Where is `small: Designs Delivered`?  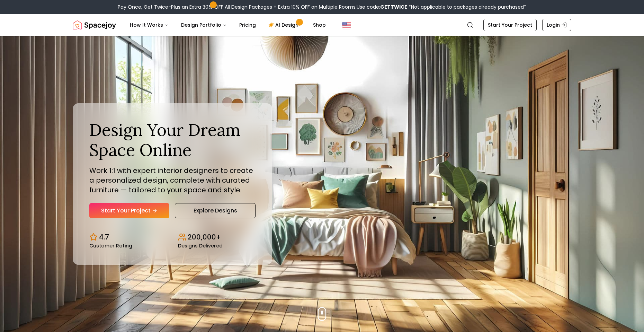 small: Designs Delivered is located at coordinates (200, 246).